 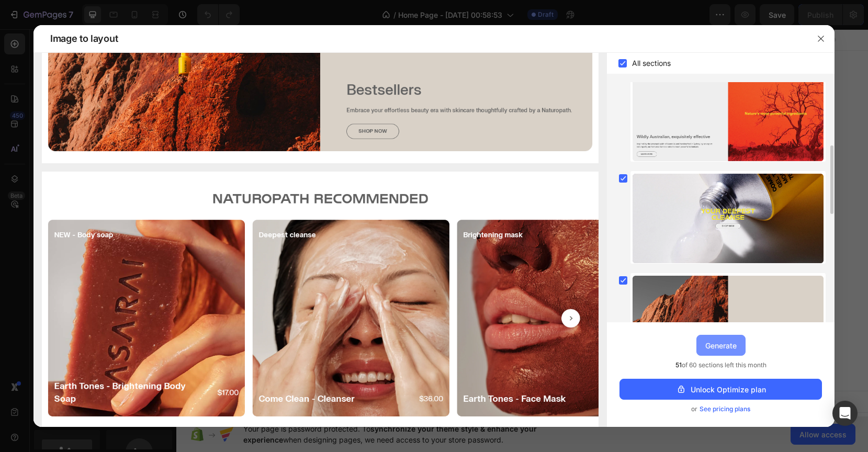 I want to click on div: Open Intercom Messenger, so click(x=845, y=413).